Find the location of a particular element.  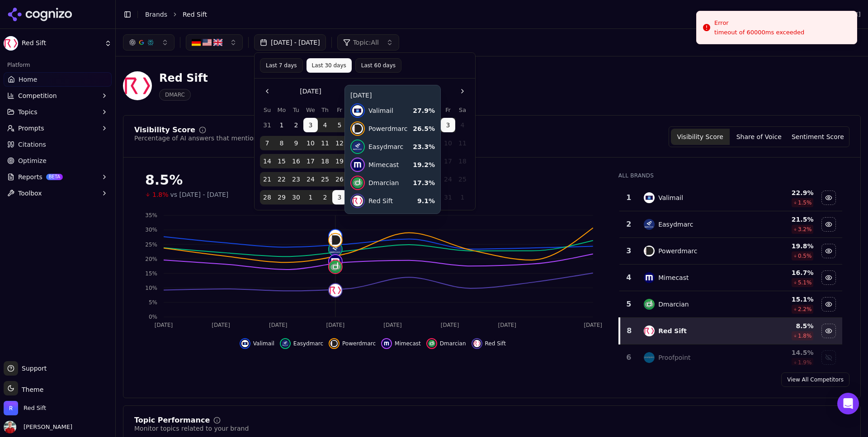

th: Saturday is located at coordinates (354, 110).